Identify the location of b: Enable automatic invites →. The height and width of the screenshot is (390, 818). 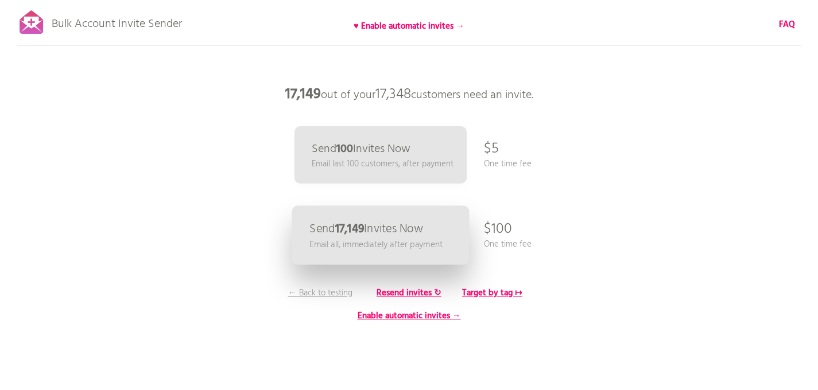
(409, 316).